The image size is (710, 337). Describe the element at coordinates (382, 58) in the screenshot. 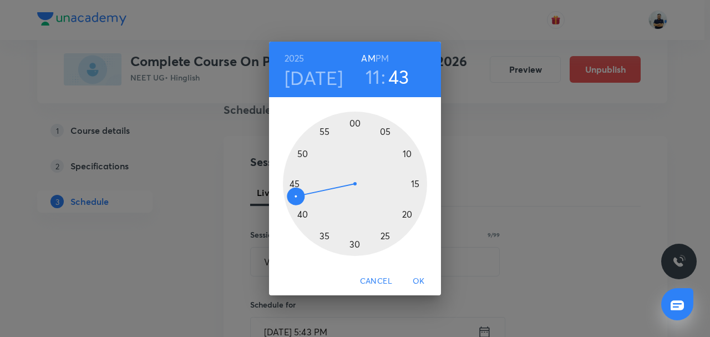

I see `button: PM` at that location.